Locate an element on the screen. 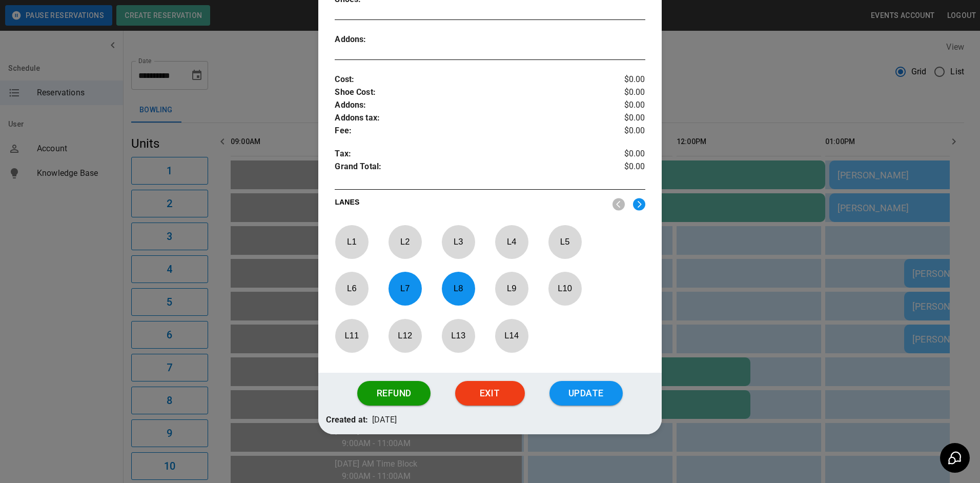 Image resolution: width=980 pixels, height=483 pixels. img: right.svg is located at coordinates (639, 204).